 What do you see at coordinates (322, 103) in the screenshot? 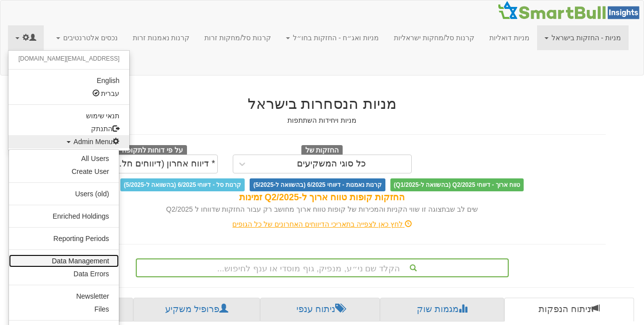
I see `h2: מניות הנסחרות בישראל` at bounding box center [322, 103].